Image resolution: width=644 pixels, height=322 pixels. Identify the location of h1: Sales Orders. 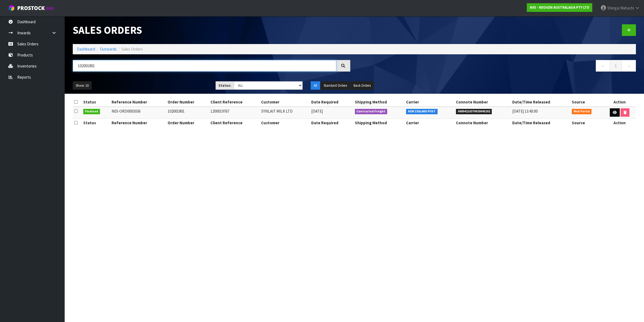
(212, 30).